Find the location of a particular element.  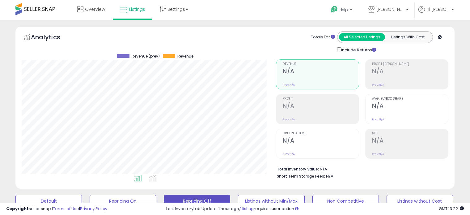

a: 1 listing is located at coordinates (247, 208).